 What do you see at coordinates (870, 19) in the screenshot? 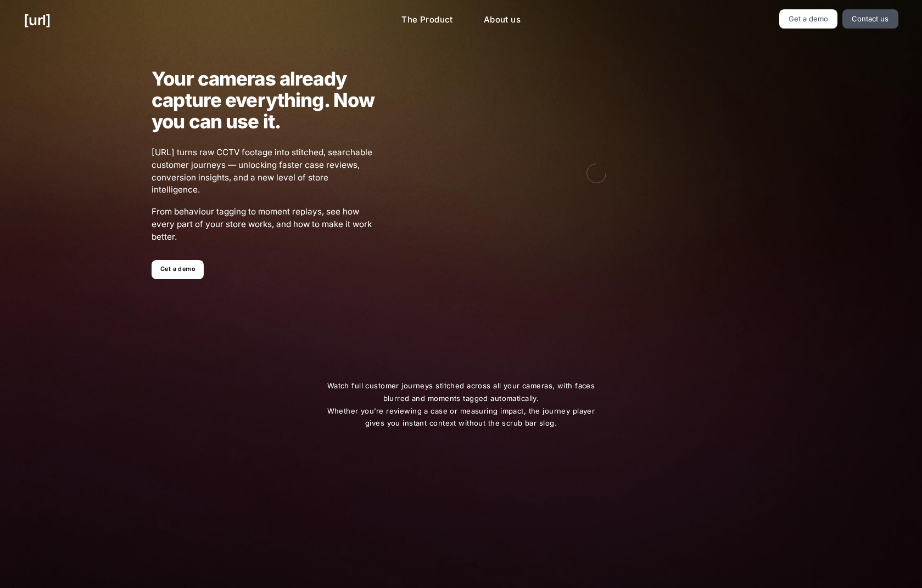
I see `a: Contact us` at bounding box center [870, 19].